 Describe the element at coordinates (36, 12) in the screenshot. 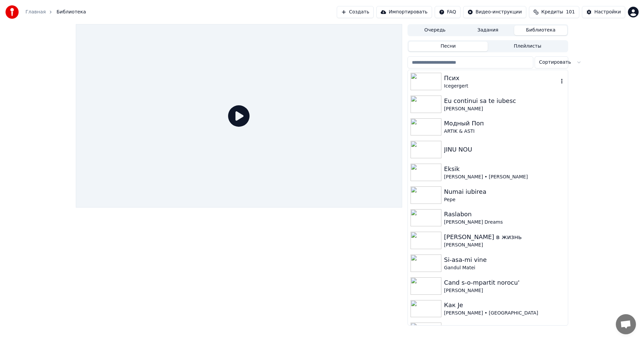

I see `a: Главная` at that location.